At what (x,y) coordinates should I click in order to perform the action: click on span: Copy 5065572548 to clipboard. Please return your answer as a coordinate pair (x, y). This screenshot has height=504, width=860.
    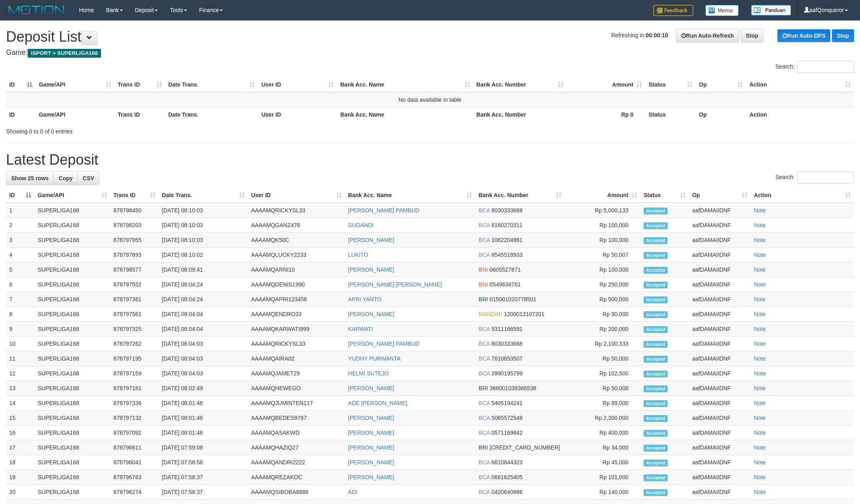
    Looking at the image, I should click on (507, 418).